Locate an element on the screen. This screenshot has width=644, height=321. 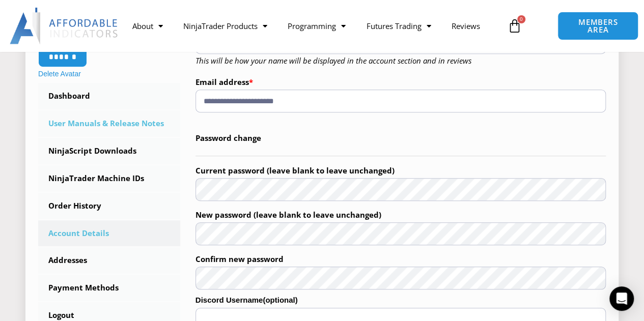
label: New password (leave blank to leave unchanged) is located at coordinates (401, 215).